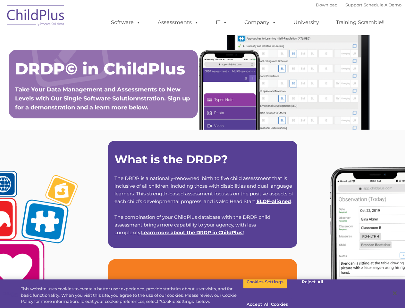 This screenshot has width=405, height=308. Describe the element at coordinates (273, 201) in the screenshot. I see `a: ELOF-aligned` at that location.